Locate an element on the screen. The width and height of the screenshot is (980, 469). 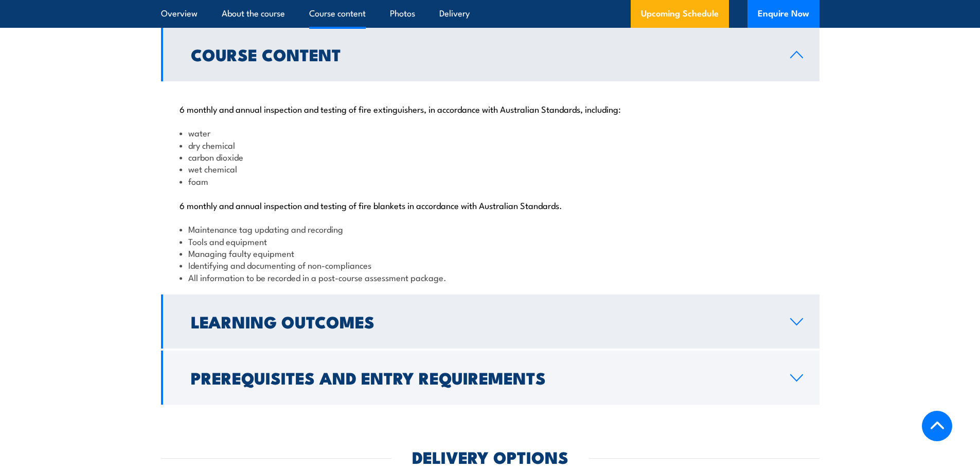
li: Tools and equipment is located at coordinates (490, 241).